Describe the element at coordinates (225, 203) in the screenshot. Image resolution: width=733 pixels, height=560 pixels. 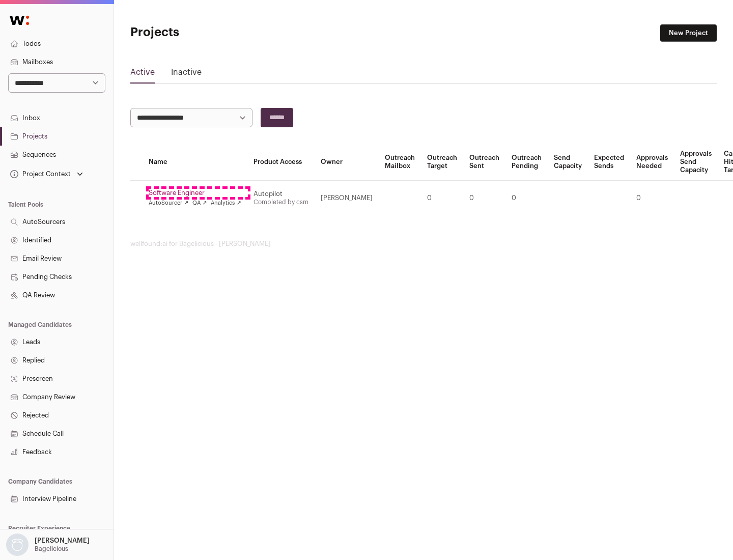
I see `a: Analytics ↗` at that location.